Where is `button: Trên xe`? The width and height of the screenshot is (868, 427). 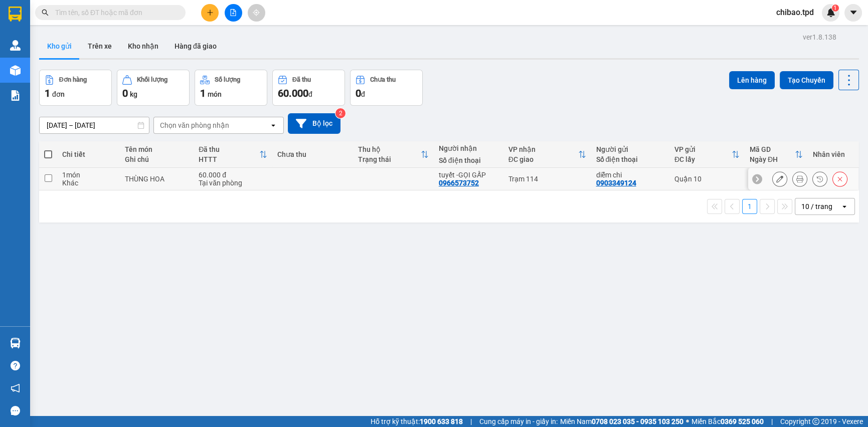 button: Trên xe is located at coordinates (100, 46).